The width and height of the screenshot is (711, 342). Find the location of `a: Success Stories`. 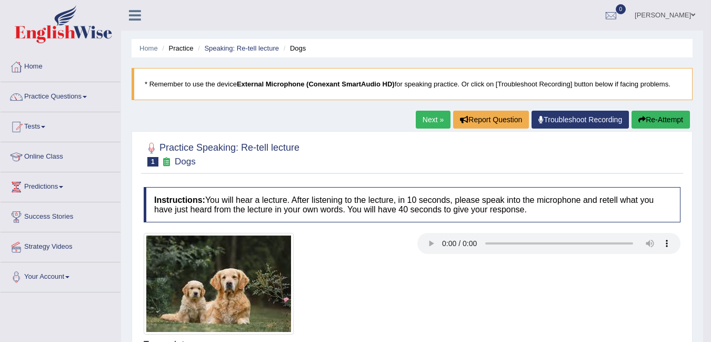

a: Success Stories is located at coordinates (61, 215).